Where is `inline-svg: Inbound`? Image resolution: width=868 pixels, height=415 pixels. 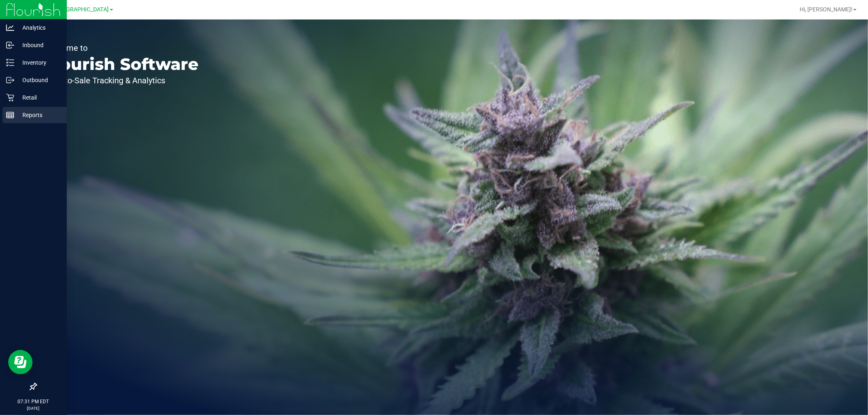
inline-svg: Inbound is located at coordinates (10, 45).